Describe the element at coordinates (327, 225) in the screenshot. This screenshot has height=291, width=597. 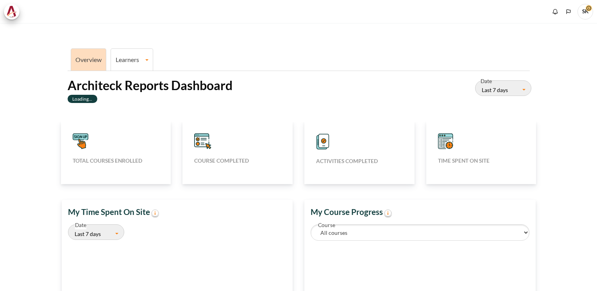
I see `label: Course` at that location.